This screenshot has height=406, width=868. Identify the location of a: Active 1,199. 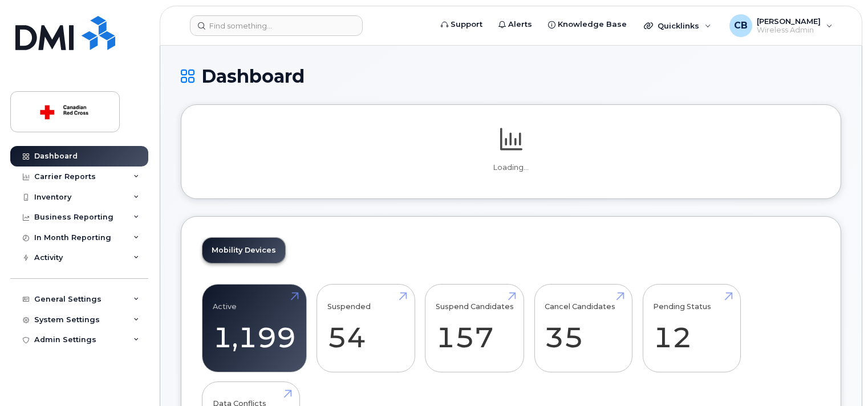
(255, 328).